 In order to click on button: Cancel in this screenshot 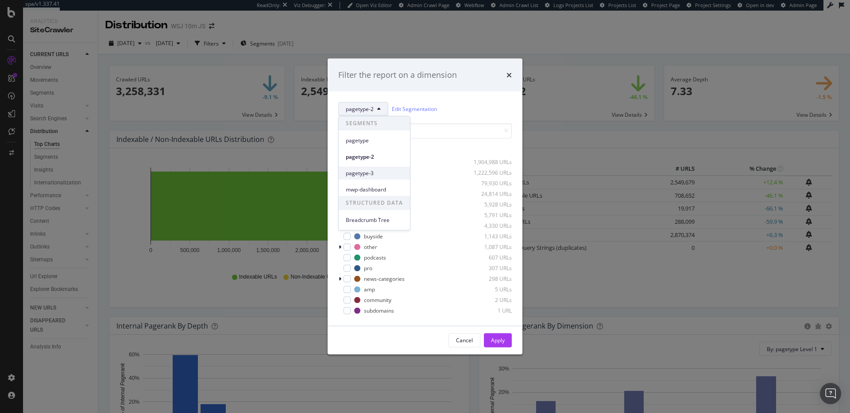, I will do `click(464, 340)`.